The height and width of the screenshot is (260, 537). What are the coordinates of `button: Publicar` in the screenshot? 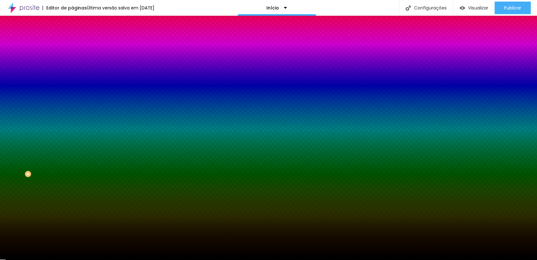 It's located at (513, 8).